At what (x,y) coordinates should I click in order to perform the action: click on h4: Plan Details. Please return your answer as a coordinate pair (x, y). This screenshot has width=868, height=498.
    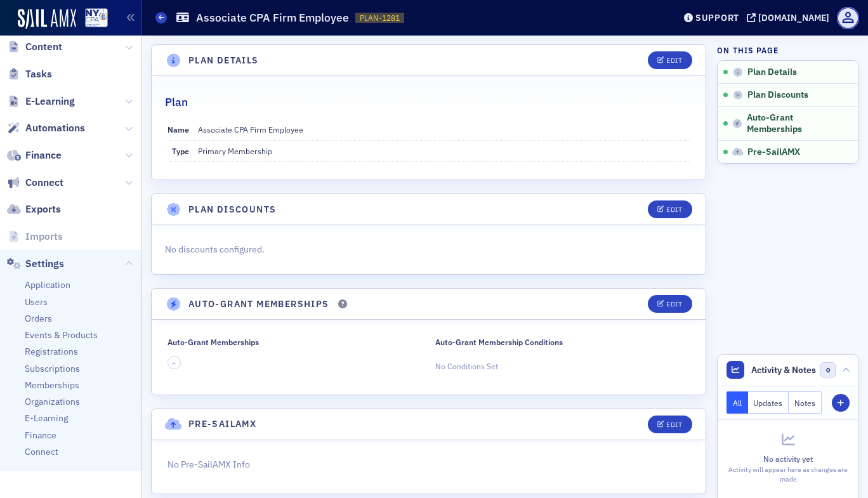
    Looking at the image, I should click on (224, 61).